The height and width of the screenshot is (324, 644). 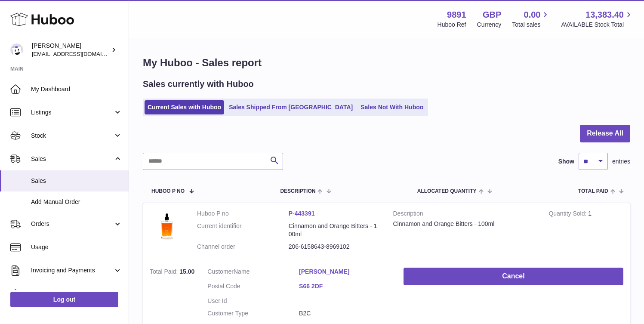 What do you see at coordinates (17, 50) in the screenshot?
I see `img: ro@thebitterclub.co.uk` at bounding box center [17, 50].